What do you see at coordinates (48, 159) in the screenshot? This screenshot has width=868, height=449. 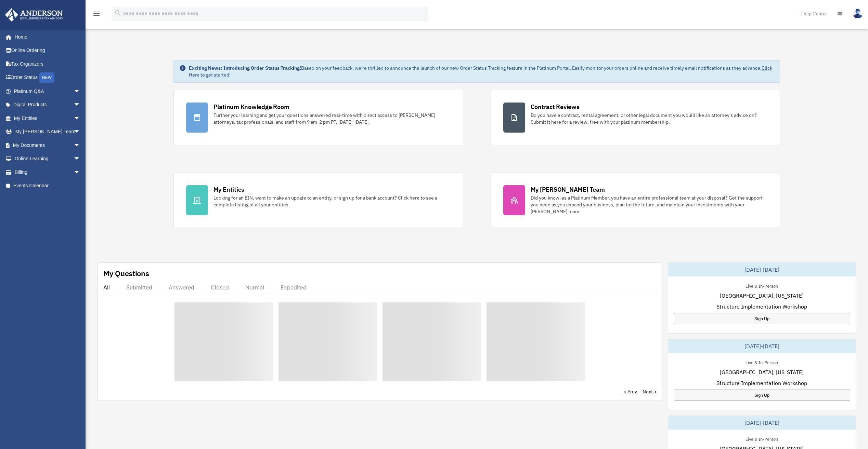 I see `a: Online Learningarrow_drop_down` at bounding box center [48, 159].